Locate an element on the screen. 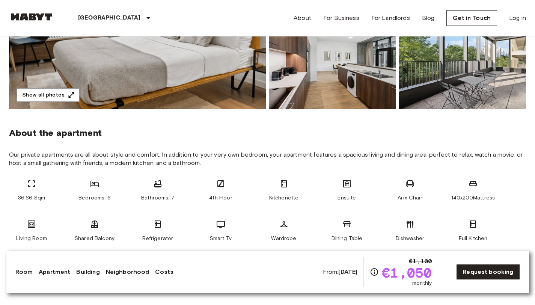  span: Full Kitchen is located at coordinates (473, 238).